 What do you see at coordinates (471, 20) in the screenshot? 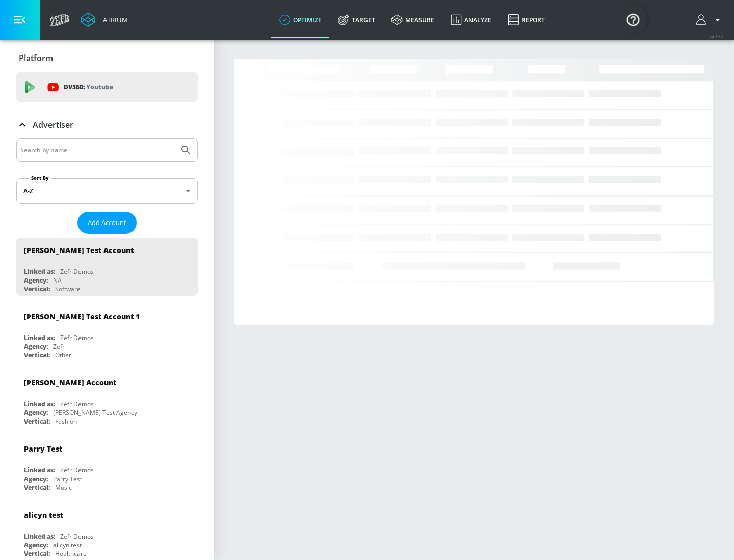
I see `a: Analyze` at bounding box center [471, 20].